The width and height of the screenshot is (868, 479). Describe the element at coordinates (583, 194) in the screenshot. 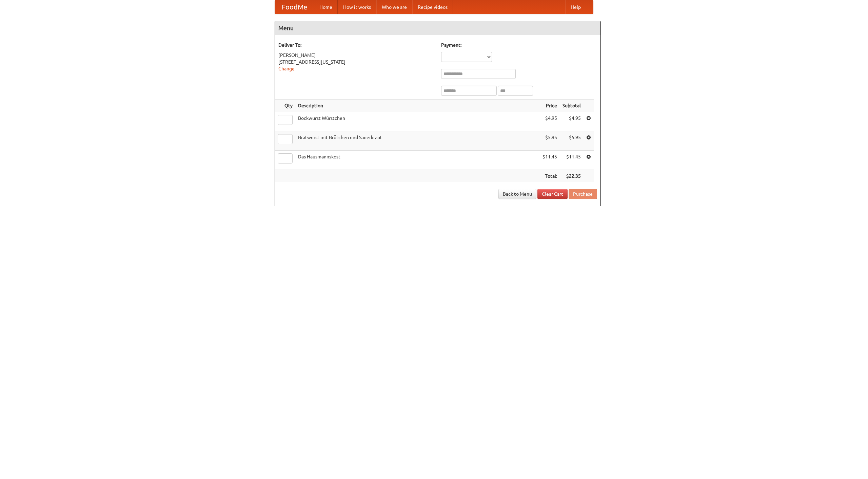

I see `button: Purchase` at that location.